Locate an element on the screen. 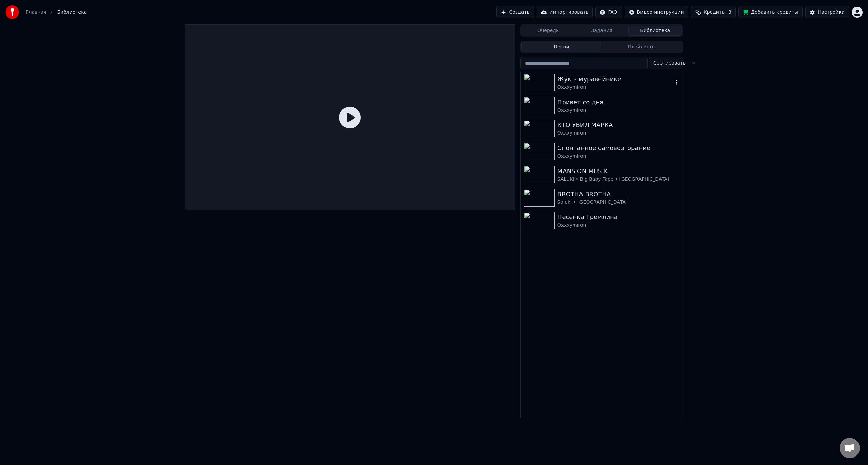 This screenshot has height=465, width=868. button: Задания is located at coordinates (602, 30).